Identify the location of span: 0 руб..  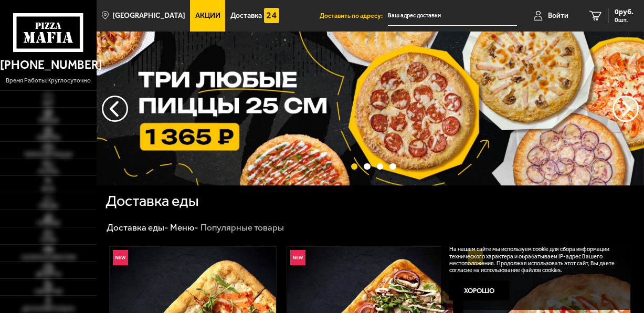
(624, 12).